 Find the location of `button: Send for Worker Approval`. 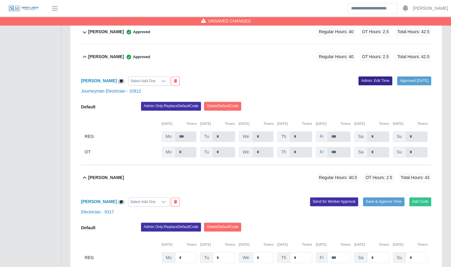

button: Send for Worker Approval is located at coordinates (334, 202).